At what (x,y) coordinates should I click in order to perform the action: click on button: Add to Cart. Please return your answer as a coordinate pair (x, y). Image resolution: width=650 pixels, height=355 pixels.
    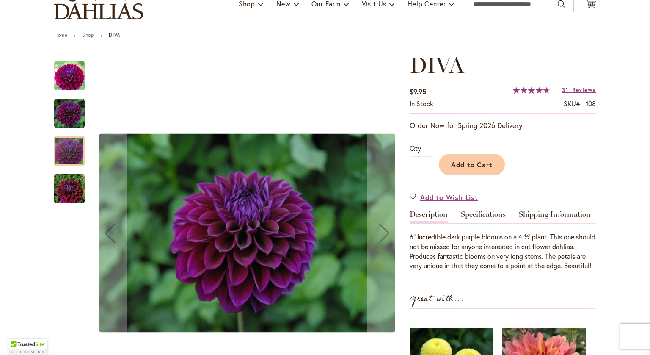
    Looking at the image, I should click on (472, 164).